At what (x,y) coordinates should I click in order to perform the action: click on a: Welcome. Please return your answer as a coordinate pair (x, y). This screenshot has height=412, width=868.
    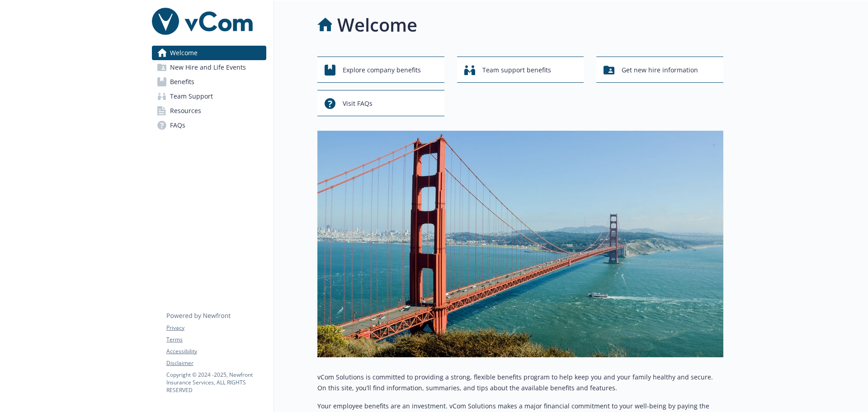
    Looking at the image, I should click on (209, 53).